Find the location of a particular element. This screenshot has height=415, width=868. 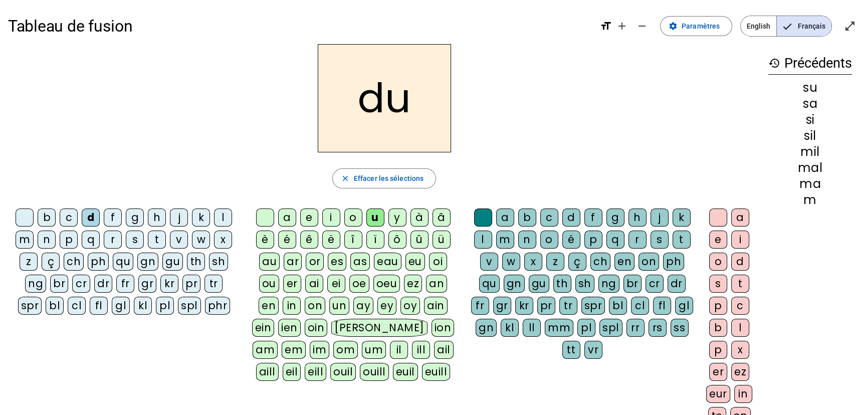

div: phr is located at coordinates (217, 305).